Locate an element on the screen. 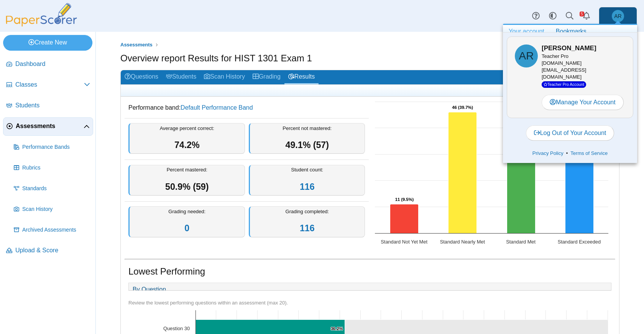  path: Standard Not Yet Met, 11. Overall Assessment Performance. is located at coordinates (404, 219).